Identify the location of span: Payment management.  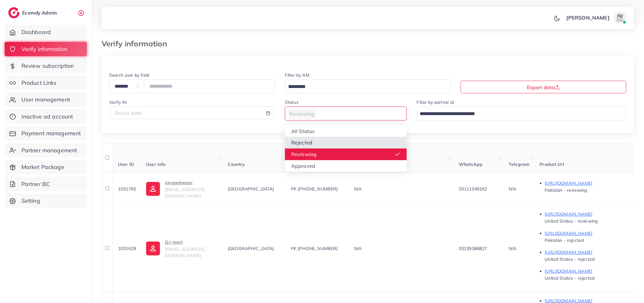
(51, 133).